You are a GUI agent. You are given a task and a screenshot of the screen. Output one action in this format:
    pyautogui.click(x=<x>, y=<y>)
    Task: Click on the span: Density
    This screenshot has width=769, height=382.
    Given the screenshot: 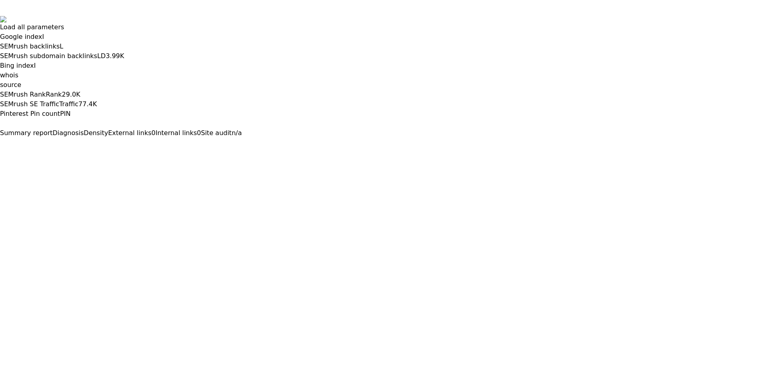 What is the action you would take?
    pyautogui.click(x=96, y=133)
    